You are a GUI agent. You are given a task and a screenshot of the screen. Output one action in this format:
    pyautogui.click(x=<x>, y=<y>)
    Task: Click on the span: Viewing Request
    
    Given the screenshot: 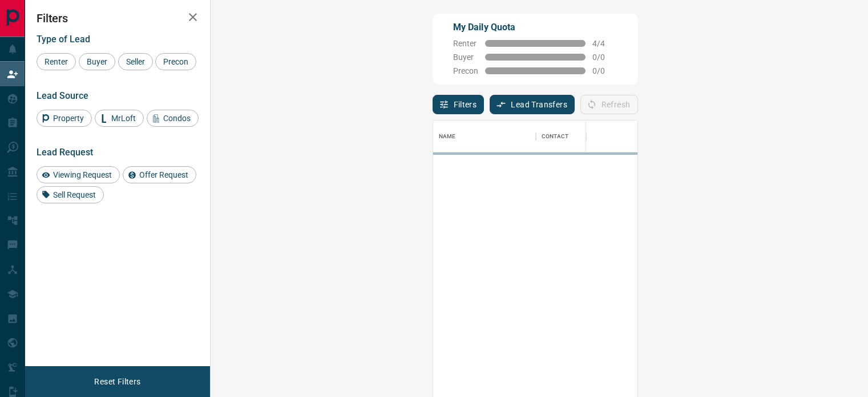 What is the action you would take?
    pyautogui.click(x=82, y=175)
    